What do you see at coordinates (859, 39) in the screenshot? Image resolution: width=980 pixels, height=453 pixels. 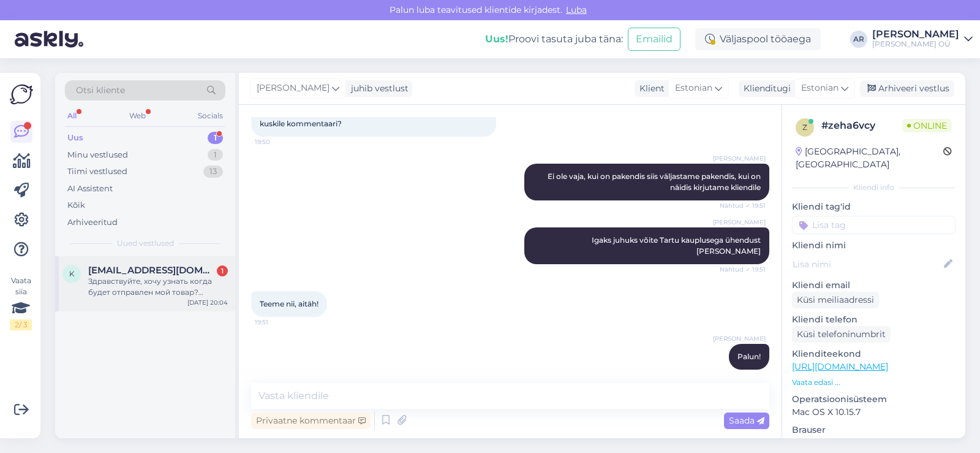 I see `div: AR` at bounding box center [859, 39].